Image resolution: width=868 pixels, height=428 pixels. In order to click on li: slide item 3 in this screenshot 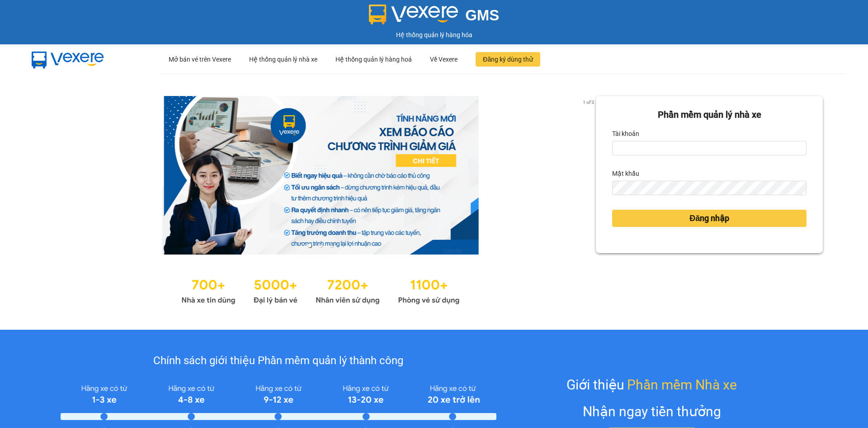, I will do `click(331, 245)`.